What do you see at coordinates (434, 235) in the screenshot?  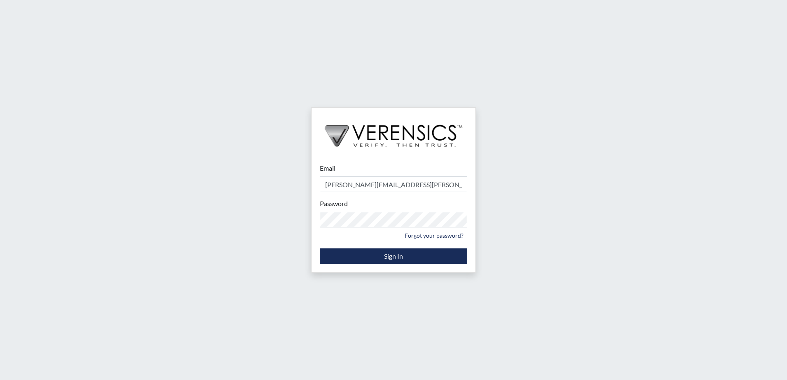 I see `a: Forgot your password?` at bounding box center [434, 235].